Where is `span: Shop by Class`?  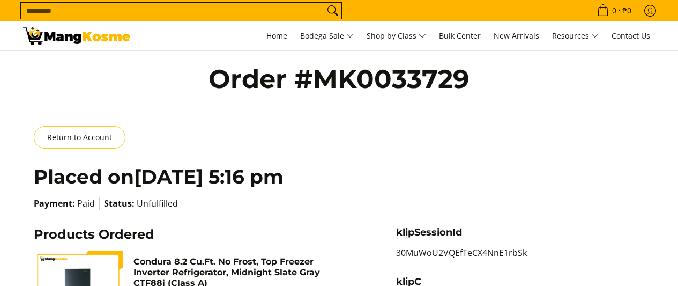
span: Shop by Class is located at coordinates (396, 36).